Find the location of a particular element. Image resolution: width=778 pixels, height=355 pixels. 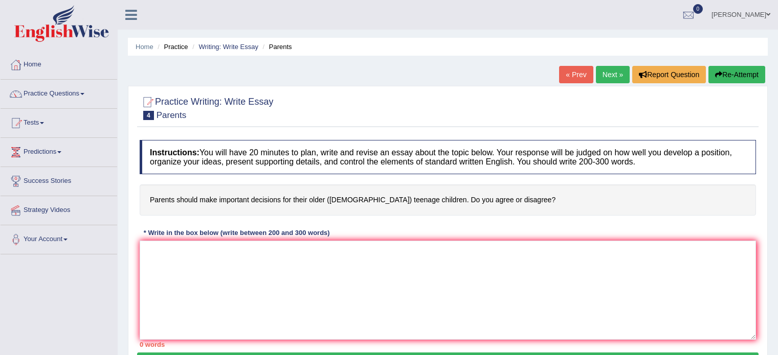

a: Success Stories is located at coordinates (59, 180).